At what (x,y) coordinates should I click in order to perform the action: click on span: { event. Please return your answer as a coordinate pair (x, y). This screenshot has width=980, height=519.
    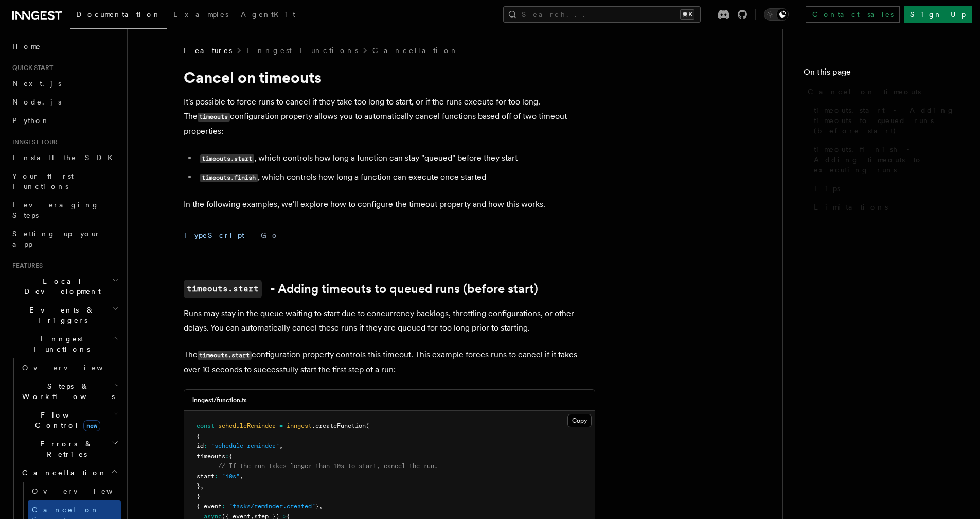
    Looking at the image, I should click on (209, 506).